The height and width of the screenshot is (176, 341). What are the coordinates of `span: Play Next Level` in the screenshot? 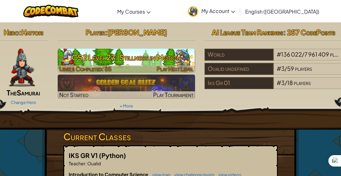 It's located at (175, 68).